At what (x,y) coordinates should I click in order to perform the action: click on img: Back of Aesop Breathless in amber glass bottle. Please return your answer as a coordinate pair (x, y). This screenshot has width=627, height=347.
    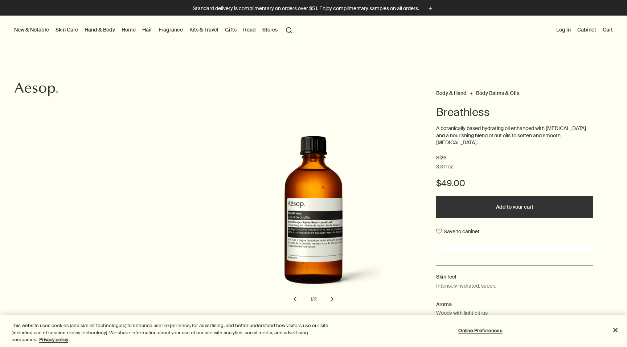
    Looking at the image, I should click on (315, 217).